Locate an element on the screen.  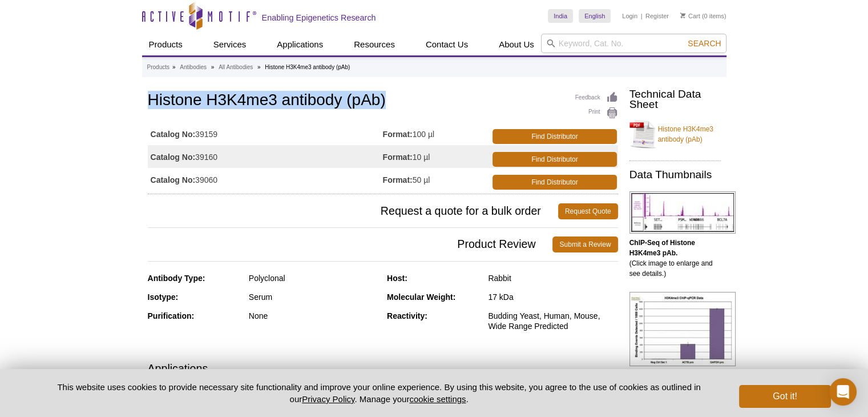
button: Got it! is located at coordinates (785, 396).